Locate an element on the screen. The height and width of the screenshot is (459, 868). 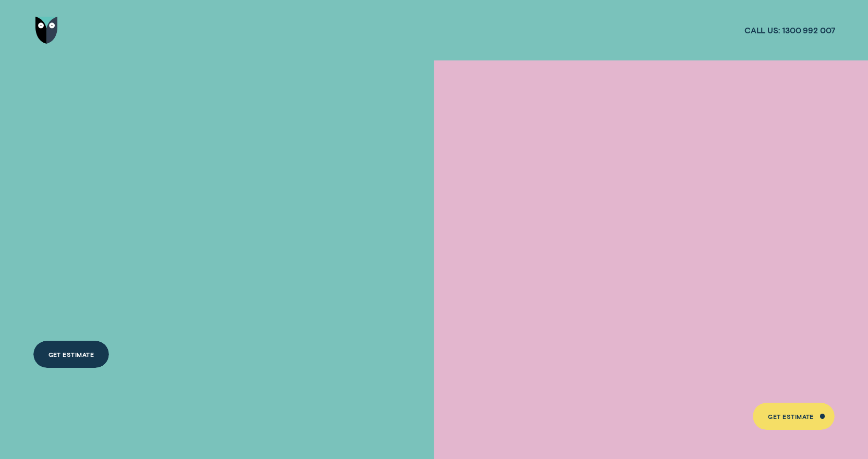
h4: A LOAN THAT PUTS YOU IN CONTROL is located at coordinates (164, 206).